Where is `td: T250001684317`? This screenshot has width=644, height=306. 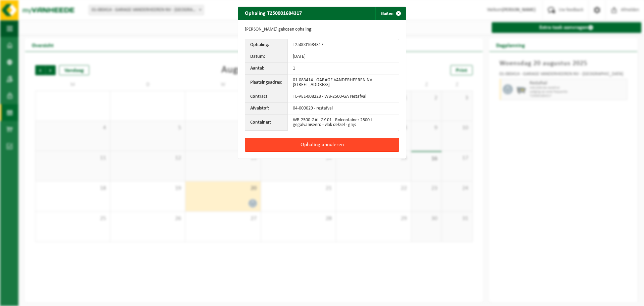 td: T250001684317 is located at coordinates (343, 45).